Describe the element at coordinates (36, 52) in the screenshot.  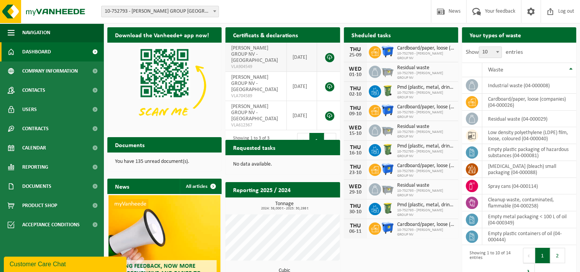
I see `span: Dashboard` at that location.